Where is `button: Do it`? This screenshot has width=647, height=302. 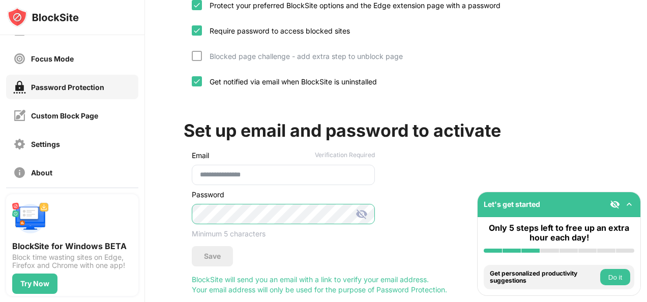
button: Do it is located at coordinates (615, 277).